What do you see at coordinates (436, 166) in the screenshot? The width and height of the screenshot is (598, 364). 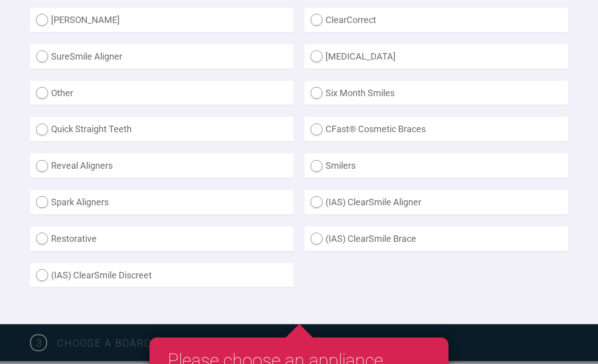 I see `label: Smilers` at bounding box center [436, 166].